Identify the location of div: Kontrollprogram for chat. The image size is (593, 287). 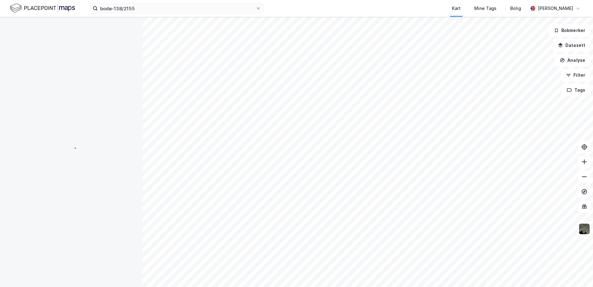
(577, 272).